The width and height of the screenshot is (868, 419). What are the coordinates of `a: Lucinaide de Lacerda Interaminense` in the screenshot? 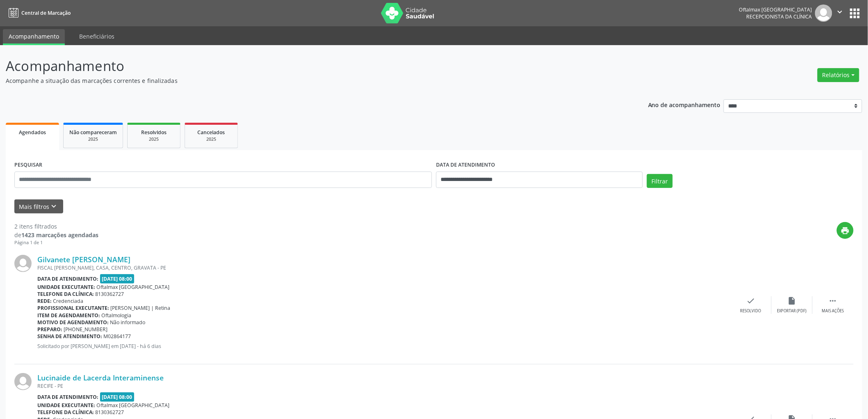 It's located at (100, 377).